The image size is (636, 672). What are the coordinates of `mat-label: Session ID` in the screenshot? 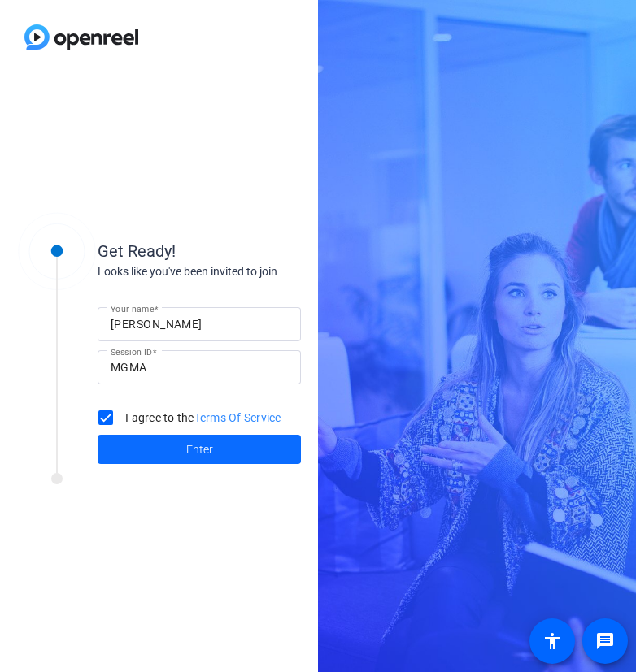 It's located at (131, 352).